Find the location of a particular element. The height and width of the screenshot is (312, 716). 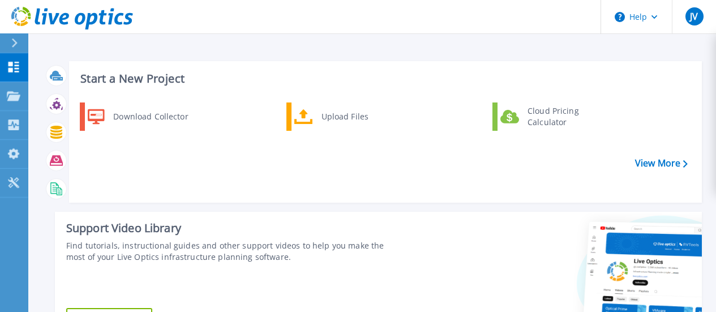

a: Cloud Pricing Calculator is located at coordinates (550, 117).